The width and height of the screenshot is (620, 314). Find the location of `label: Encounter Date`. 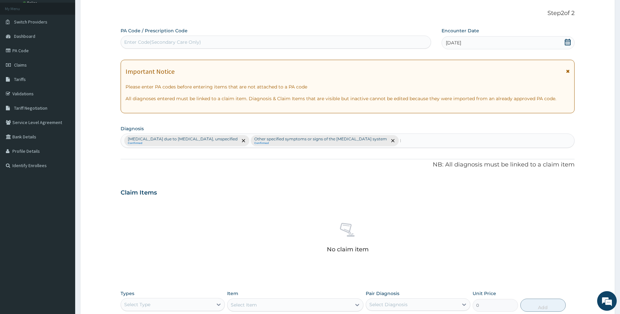

label: Encounter Date is located at coordinates (460, 31).